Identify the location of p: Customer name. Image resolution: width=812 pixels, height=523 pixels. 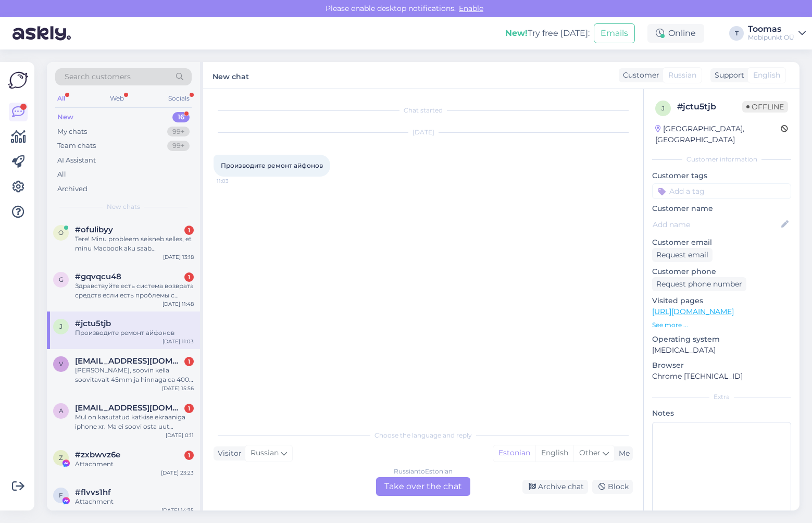
(721, 209).